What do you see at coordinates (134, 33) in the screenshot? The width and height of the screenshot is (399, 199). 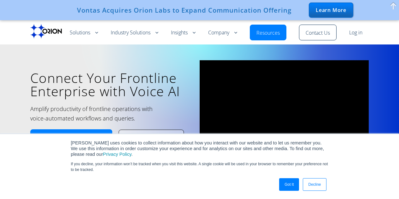 I see `a: Industry Solutions` at bounding box center [134, 33].